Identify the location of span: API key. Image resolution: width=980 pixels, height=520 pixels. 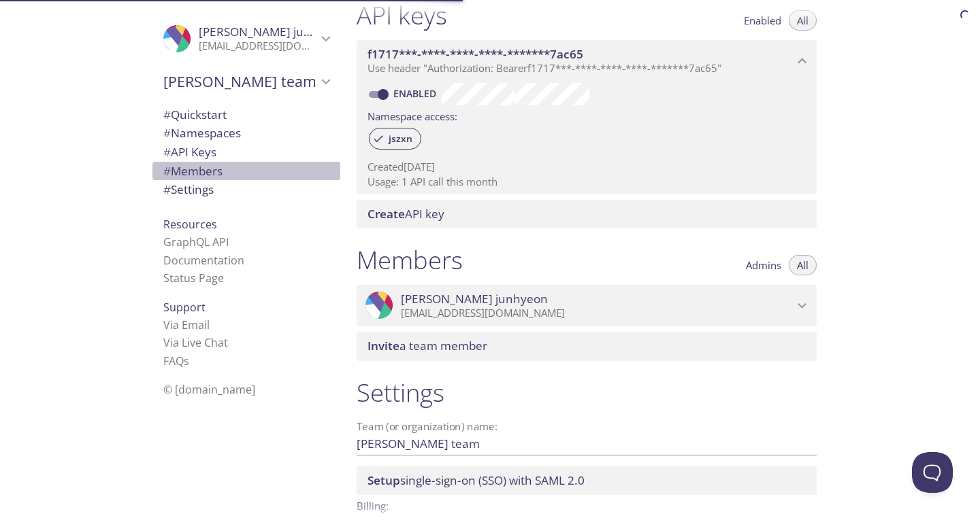
(405, 213).